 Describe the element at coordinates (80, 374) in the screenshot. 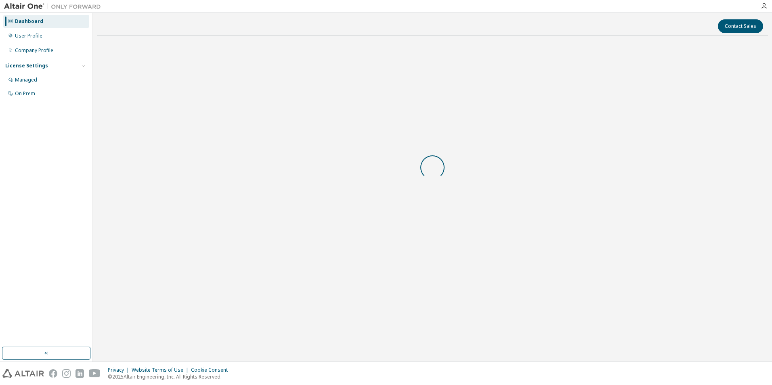

I see `img: linkedin.svg` at that location.